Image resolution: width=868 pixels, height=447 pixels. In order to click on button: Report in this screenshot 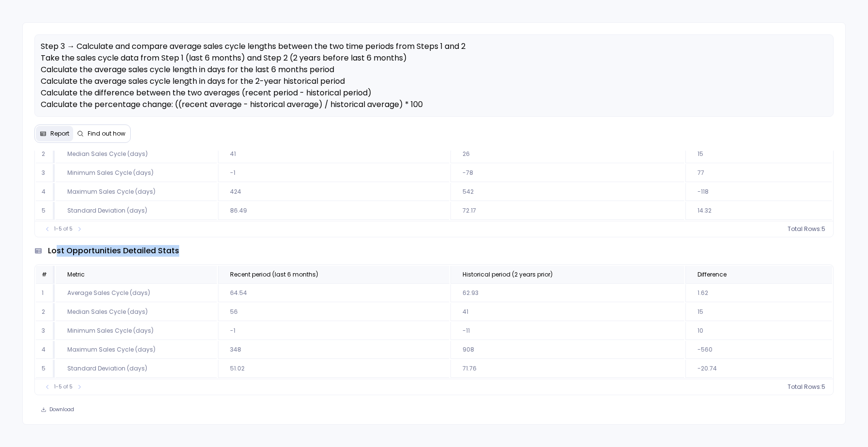, I will do `click(55, 133)`.